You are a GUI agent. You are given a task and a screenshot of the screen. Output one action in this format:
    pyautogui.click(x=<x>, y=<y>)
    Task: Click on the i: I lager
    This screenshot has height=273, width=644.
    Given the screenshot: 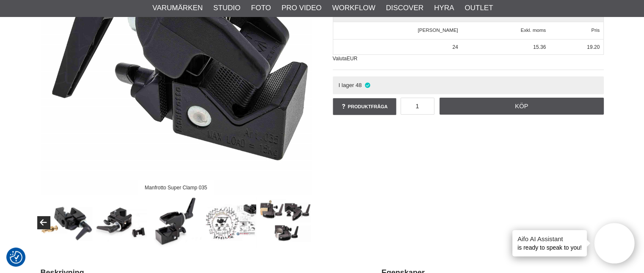 What is the action you would take?
    pyautogui.click(x=367, y=85)
    